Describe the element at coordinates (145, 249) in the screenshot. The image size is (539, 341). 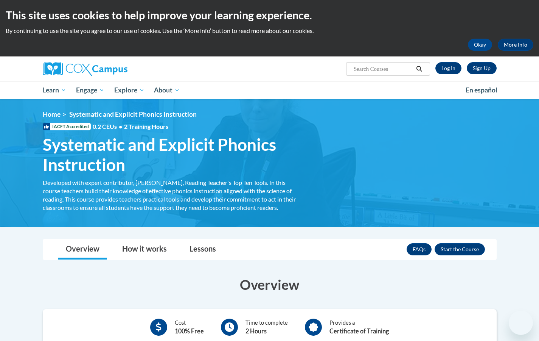
I see `a: How it works` at that location.